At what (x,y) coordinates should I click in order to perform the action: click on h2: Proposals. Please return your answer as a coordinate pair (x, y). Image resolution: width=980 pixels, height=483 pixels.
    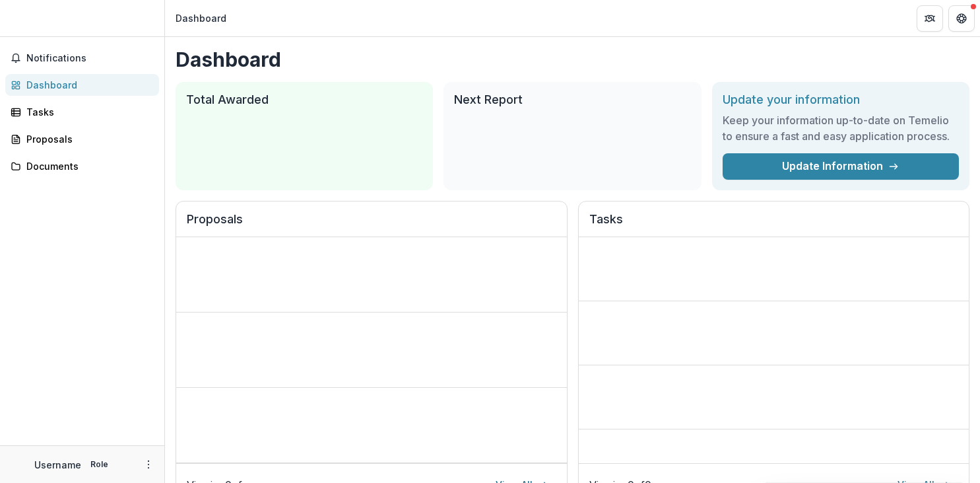
    Looking at the image, I should click on (372, 224).